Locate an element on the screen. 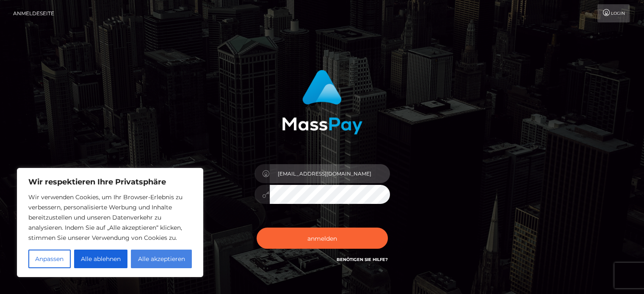 This screenshot has width=644, height=294. button: Anpassen is located at coordinates (50, 259).